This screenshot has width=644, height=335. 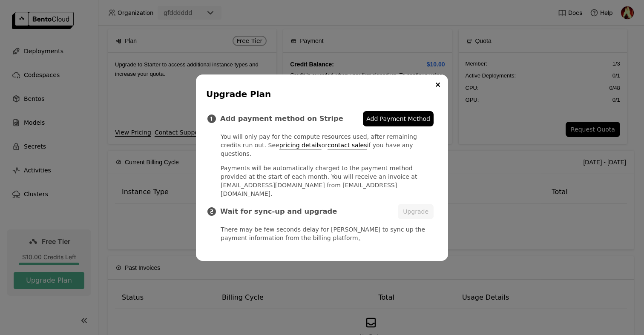 What do you see at coordinates (398, 119) in the screenshot?
I see `a: Add Payment Method` at bounding box center [398, 119].